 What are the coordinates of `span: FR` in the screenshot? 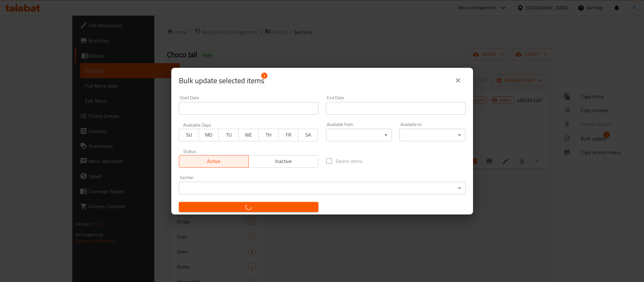 It's located at (288, 135).